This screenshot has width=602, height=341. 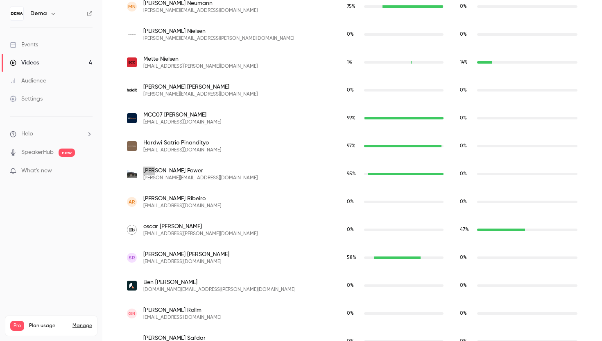 What do you see at coordinates (352, 34) in the screenshot?
I see `div: lisa.nielsen@victoriabeckham.com` at bounding box center [352, 34].